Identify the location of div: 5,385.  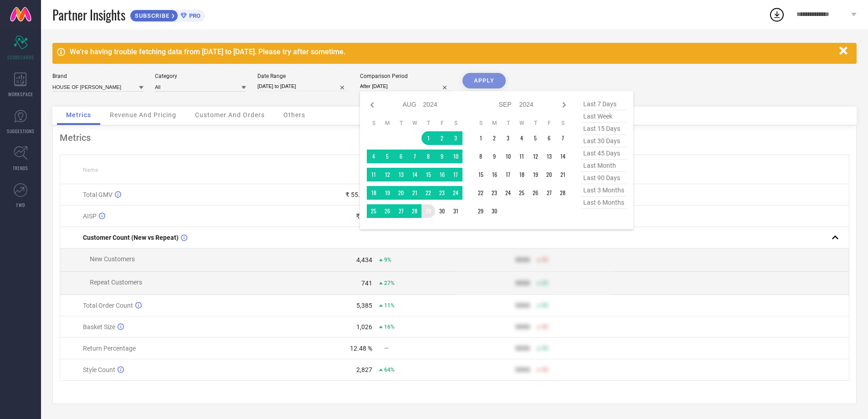
(364, 306).